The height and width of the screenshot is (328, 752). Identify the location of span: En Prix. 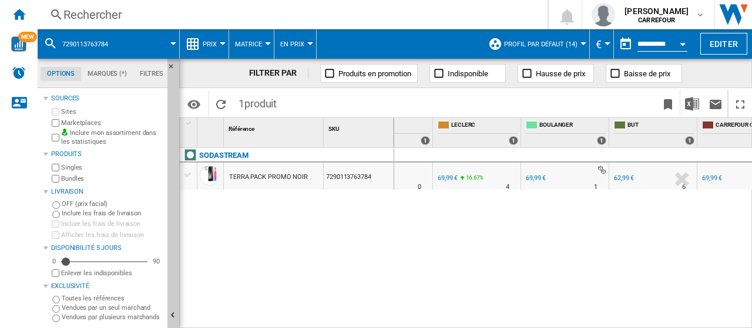
(292, 44).